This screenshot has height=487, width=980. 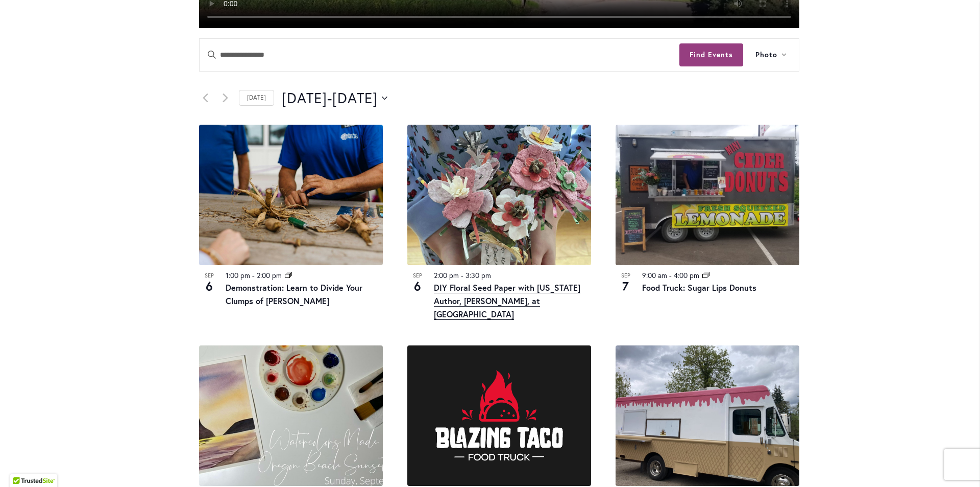 I want to click on a: Next Events, so click(x=225, y=98).